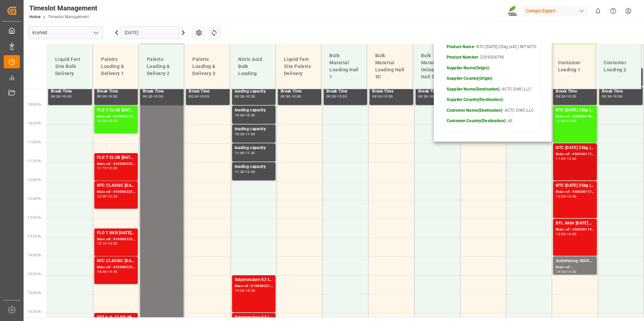 The image size is (644, 321). Describe the element at coordinates (575, 154) in the screenshot. I see `div: Main ref : 4500001173, 2000001248` at that location.